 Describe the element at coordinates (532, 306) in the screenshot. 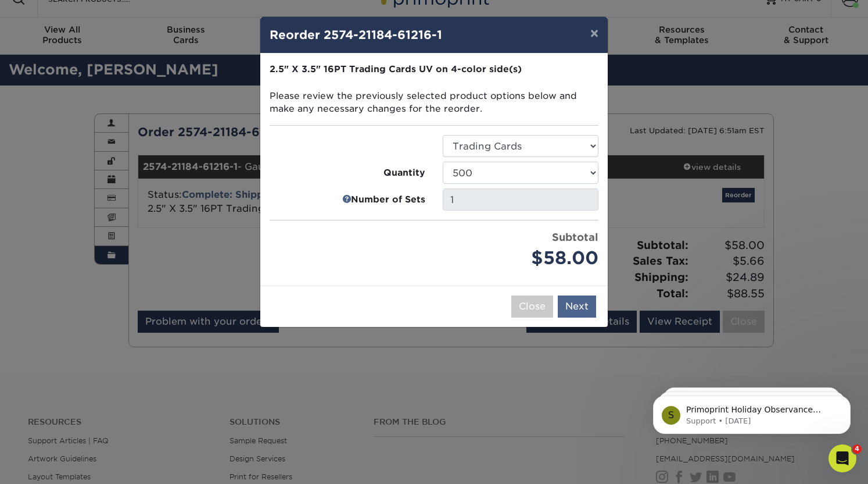

I see `button: Close` at that location.